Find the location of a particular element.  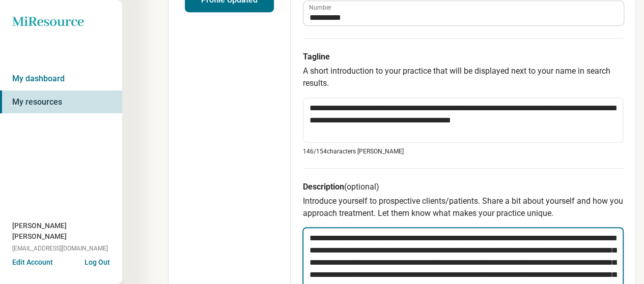

label: Number is located at coordinates (320, 8).